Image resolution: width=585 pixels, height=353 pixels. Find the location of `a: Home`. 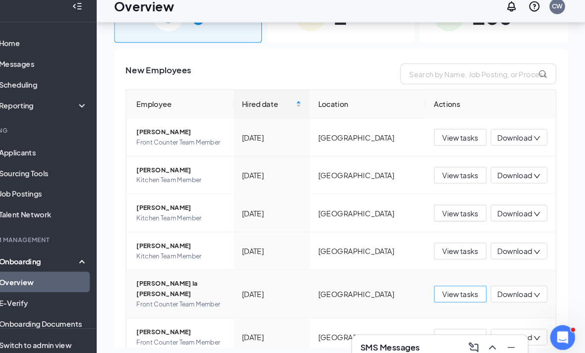

a: Home is located at coordinates (68, 51).